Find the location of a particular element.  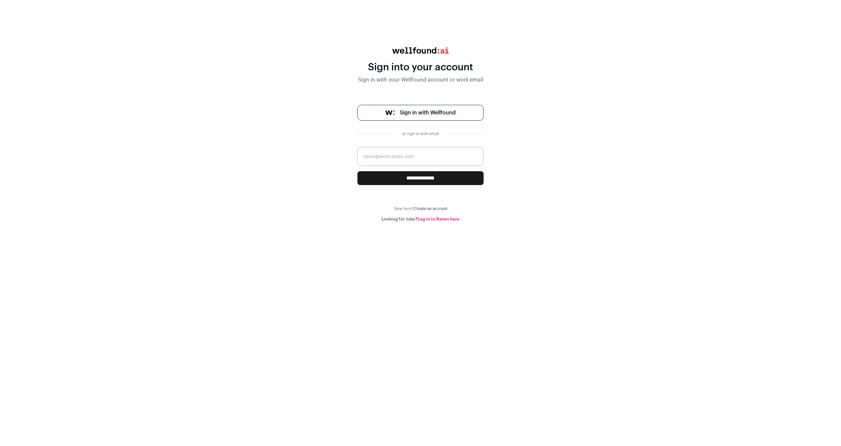

img: wellfound-symbol-flush-black-fb3c872781a75f747ccb3a119075da62bfe97bd399995f84a933054e44a575c4.png is located at coordinates (390, 113).